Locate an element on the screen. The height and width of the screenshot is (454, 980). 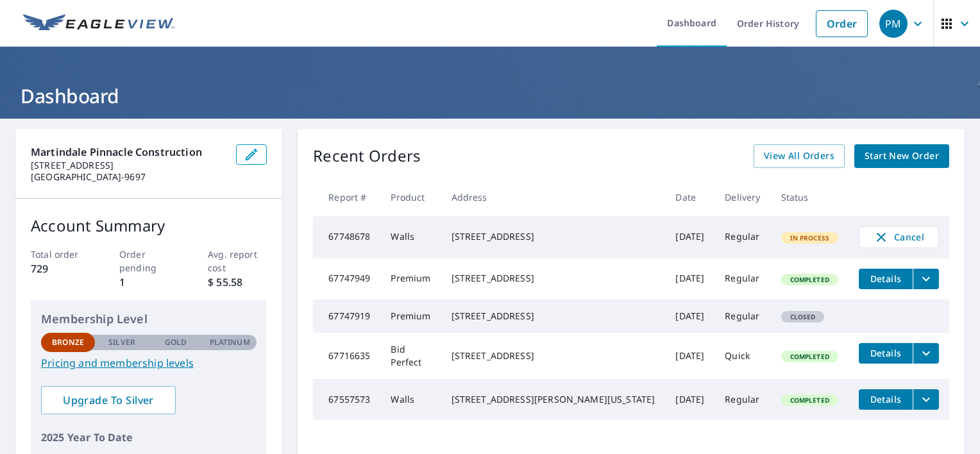
p: Gold is located at coordinates (176, 343).